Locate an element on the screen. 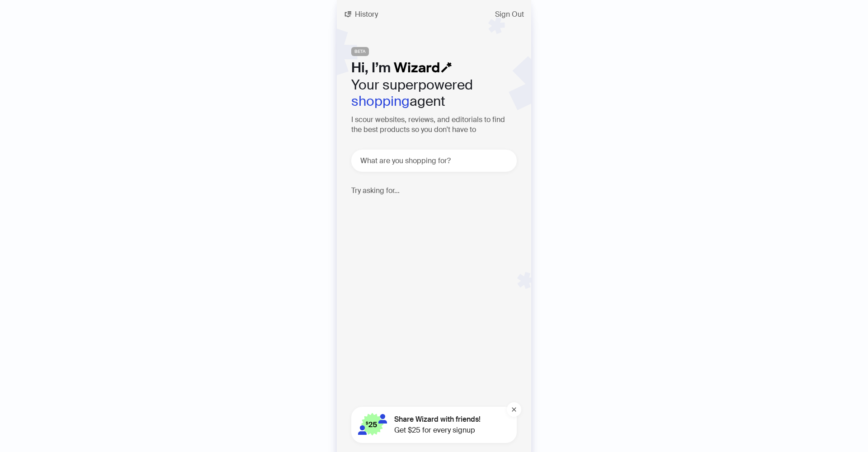 The width and height of the screenshot is (868, 452). button: History is located at coordinates (361, 14).